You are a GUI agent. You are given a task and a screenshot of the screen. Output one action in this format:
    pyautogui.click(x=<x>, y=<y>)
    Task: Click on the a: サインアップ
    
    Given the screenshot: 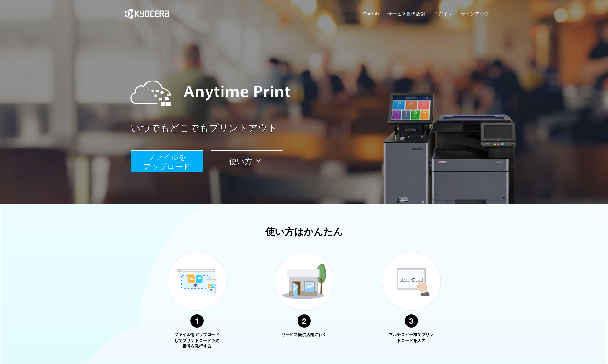 What is the action you would take?
    pyautogui.click(x=475, y=14)
    